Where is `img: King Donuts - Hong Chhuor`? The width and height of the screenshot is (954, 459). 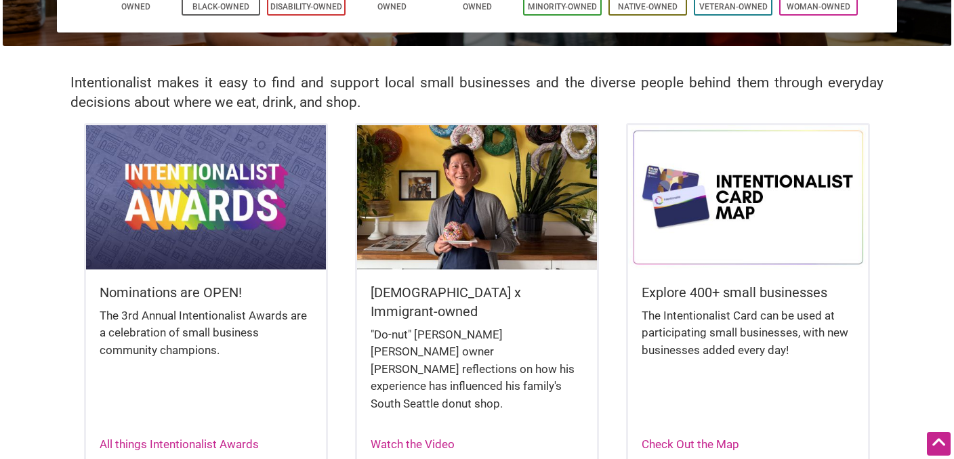 img: King Donuts - Hong Chhuor is located at coordinates (477, 197).